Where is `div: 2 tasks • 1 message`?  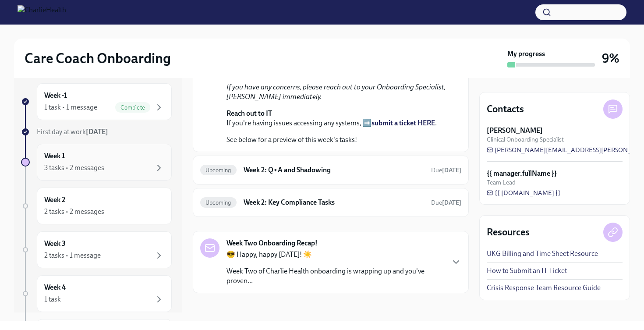
div: 2 tasks • 1 message is located at coordinates (72, 256).